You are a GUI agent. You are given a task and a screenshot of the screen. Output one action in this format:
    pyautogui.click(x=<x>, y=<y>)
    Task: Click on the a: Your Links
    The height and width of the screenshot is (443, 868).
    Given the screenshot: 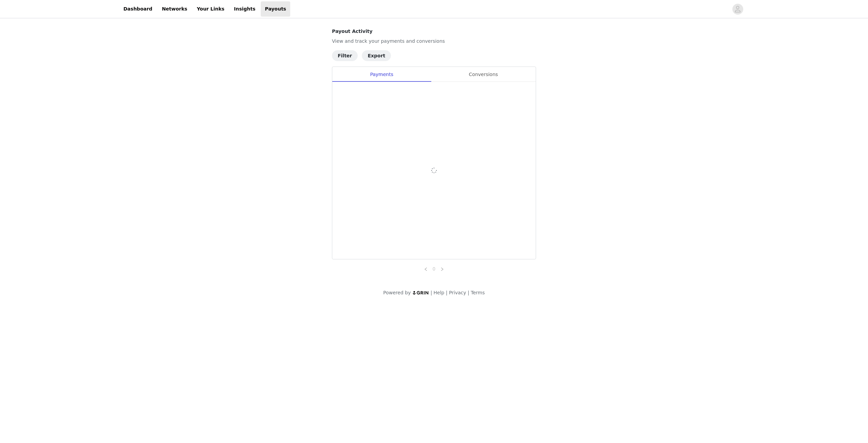 What is the action you would take?
    pyautogui.click(x=210, y=9)
    